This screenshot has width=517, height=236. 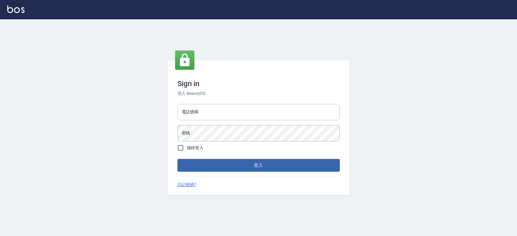 What do you see at coordinates (258, 166) in the screenshot?
I see `button: 登入` at bounding box center [258, 166].